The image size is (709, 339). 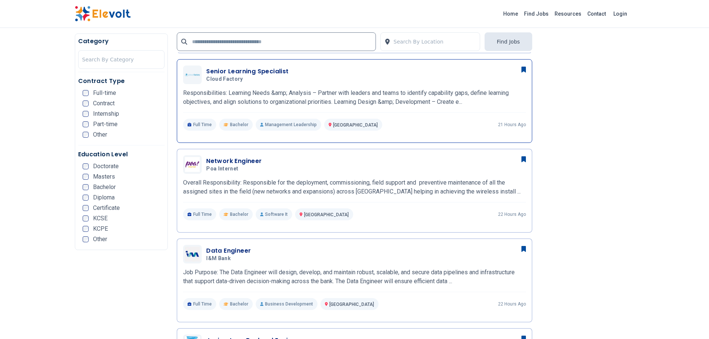 What do you see at coordinates (86, 93) in the screenshot?
I see `input: Full-time` at bounding box center [86, 93].